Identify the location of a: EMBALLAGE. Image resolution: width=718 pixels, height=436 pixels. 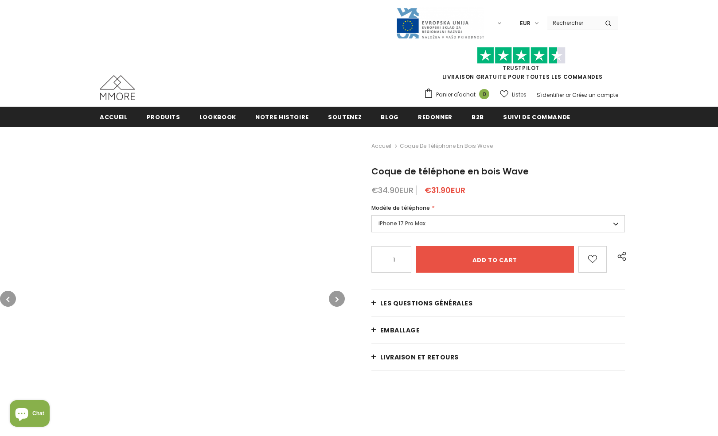
(498, 331).